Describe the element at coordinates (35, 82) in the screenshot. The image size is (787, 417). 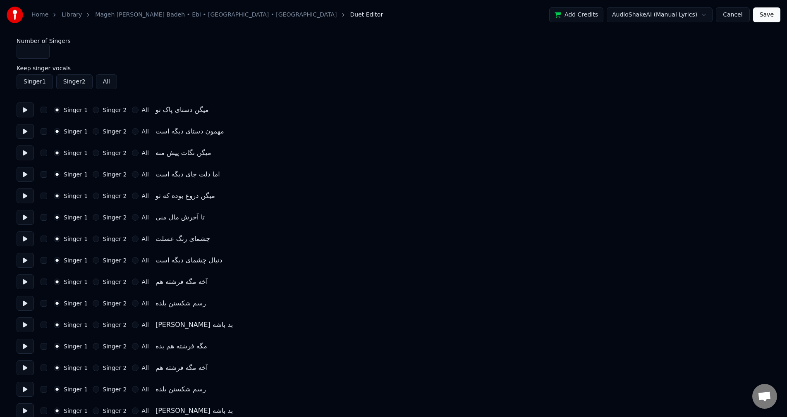
I see `button: Singer1` at that location.